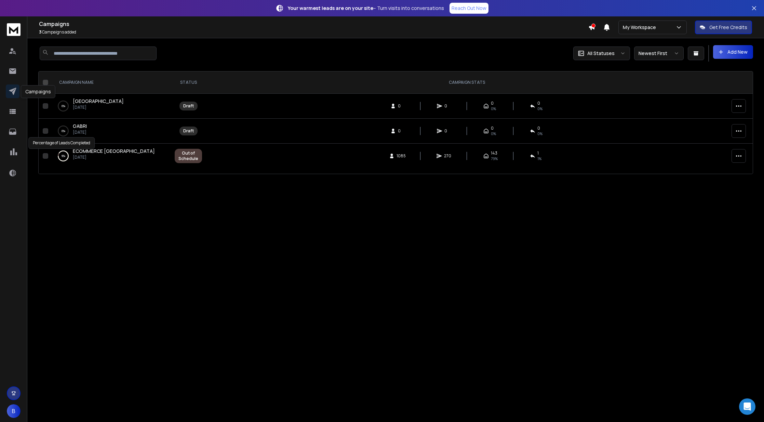  What do you see at coordinates (330, 8) in the screenshot?
I see `strong: Your warmest leads are on your site` at bounding box center [330, 8].